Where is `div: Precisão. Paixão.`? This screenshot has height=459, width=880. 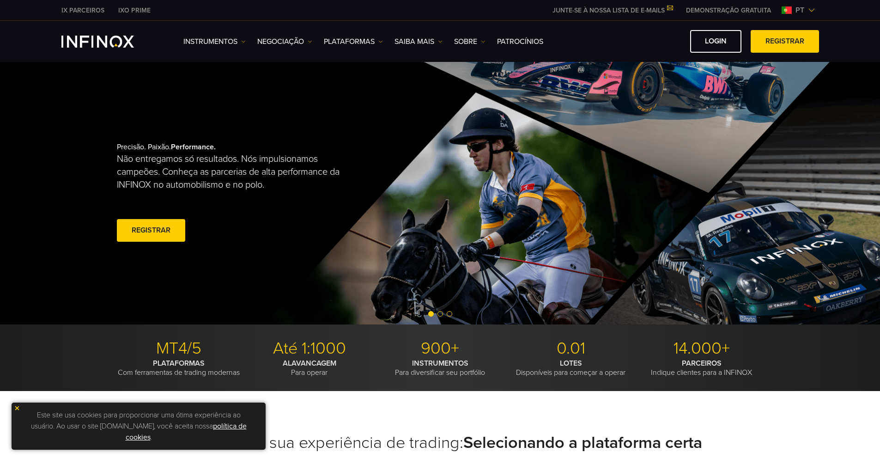
div: Precisão. Paixão. is located at coordinates (262, 193).